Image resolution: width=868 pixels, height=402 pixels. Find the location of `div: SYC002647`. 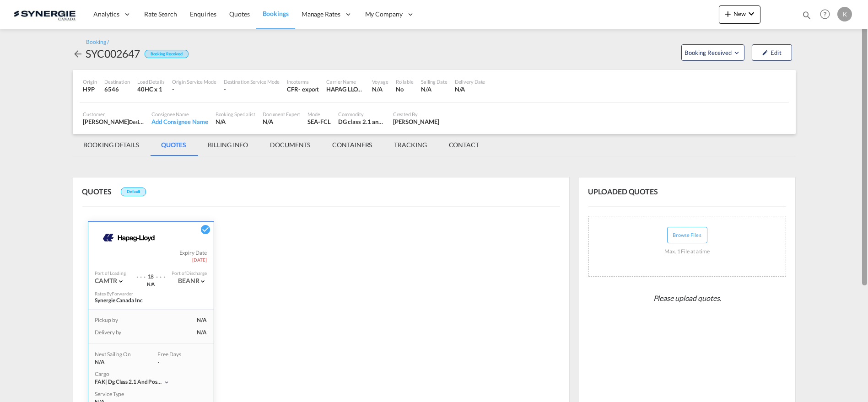

div: SYC002647 is located at coordinates (113, 54).